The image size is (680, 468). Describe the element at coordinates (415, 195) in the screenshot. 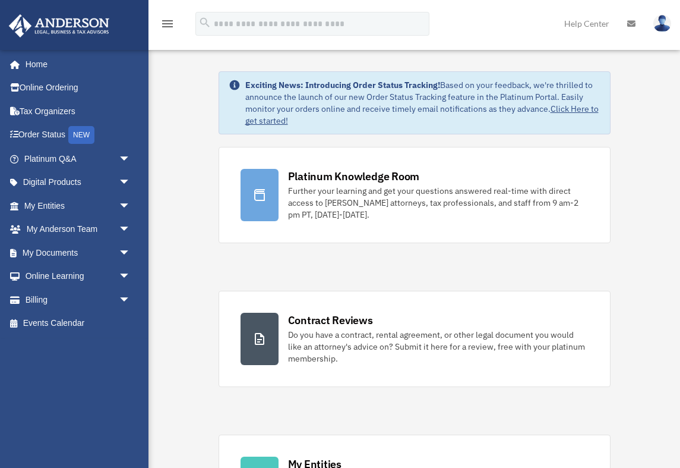

I see `a: Platinum Knowledge Room Further your learning and get your questions answered real-time with dire...` at that location.